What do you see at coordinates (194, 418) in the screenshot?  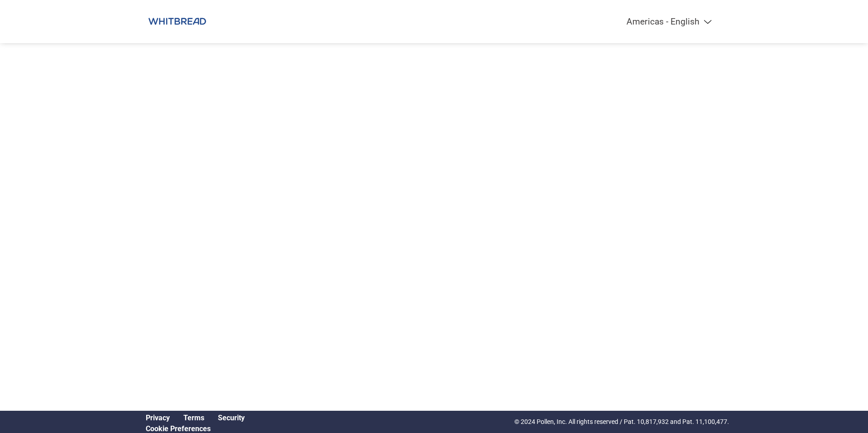 I see `a: Terms` at bounding box center [194, 418].